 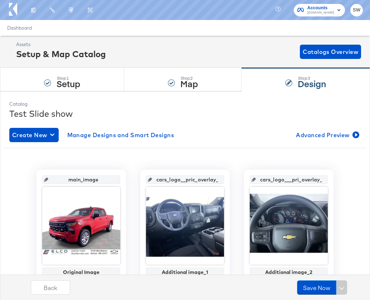 What do you see at coordinates (189, 78) in the screenshot?
I see `div: Step: 2` at bounding box center [189, 78].